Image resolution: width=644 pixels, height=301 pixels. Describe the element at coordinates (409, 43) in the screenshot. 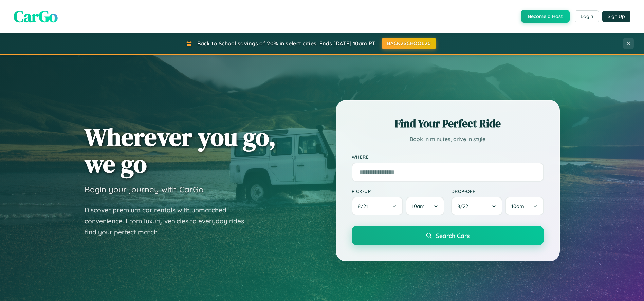

I see `button: BACK2SCHOOL20` at that location.